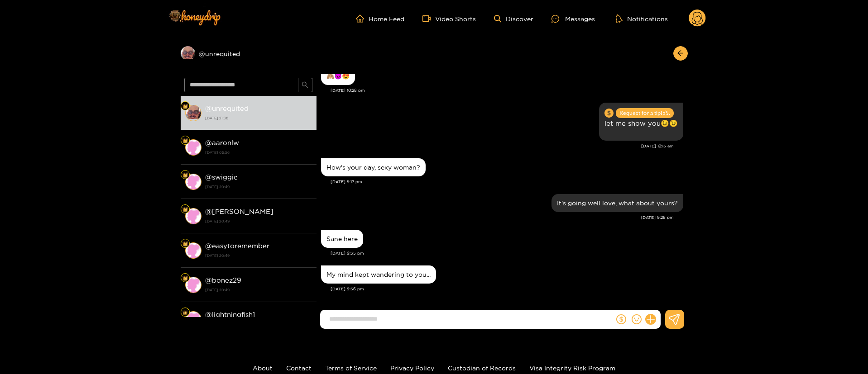  I want to click on div: Oct. 3, 9:28 pm, so click(617, 203).